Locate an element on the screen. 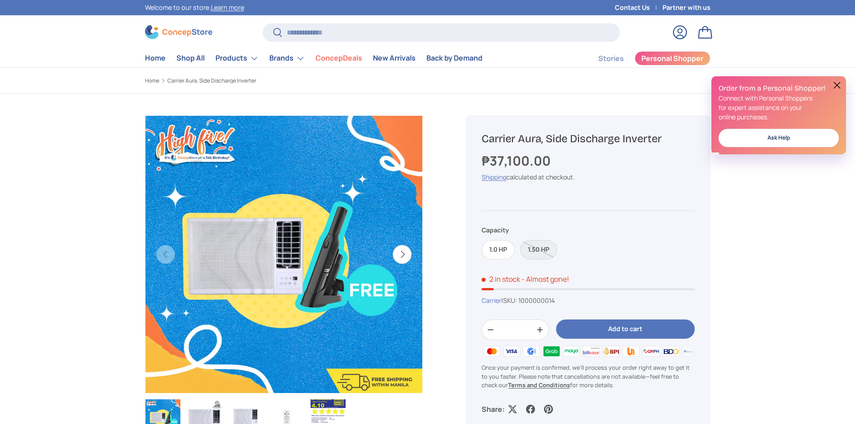 The image size is (855, 424). p: Welcome to our store. is located at coordinates (194, 8).